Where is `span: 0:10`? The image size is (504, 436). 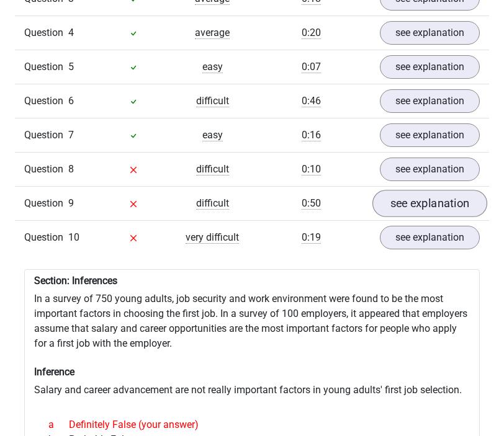
span: 0:10 is located at coordinates (311, 169).